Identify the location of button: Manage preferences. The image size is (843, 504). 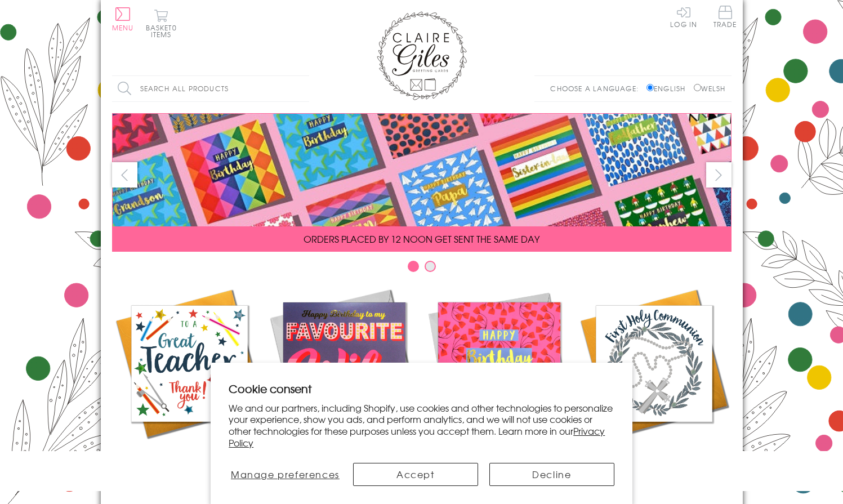
(285, 474).